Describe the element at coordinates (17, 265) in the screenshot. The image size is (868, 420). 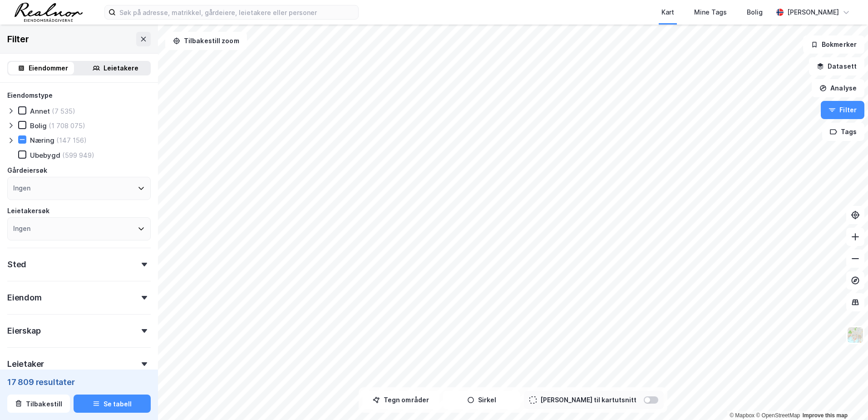
I see `div: Sted` at that location.